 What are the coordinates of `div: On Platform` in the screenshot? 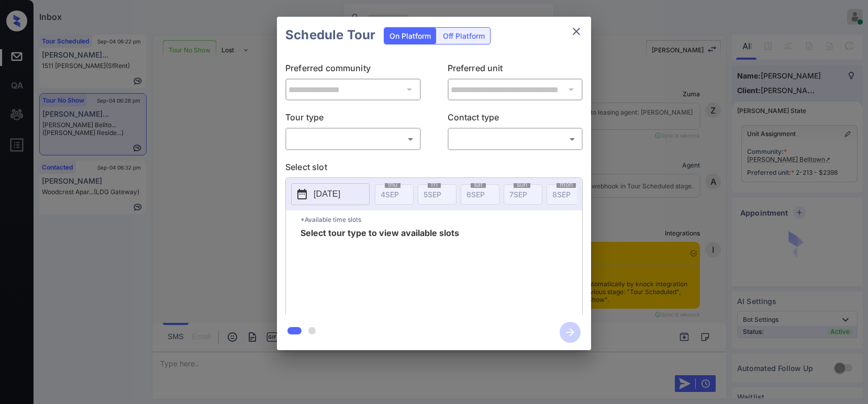 It's located at (410, 36).